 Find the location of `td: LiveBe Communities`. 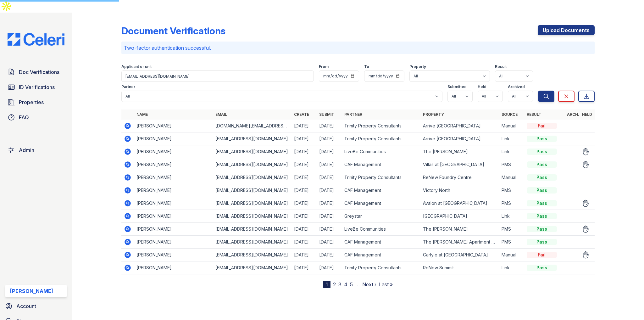

td: LiveBe Communities is located at coordinates (381, 229).